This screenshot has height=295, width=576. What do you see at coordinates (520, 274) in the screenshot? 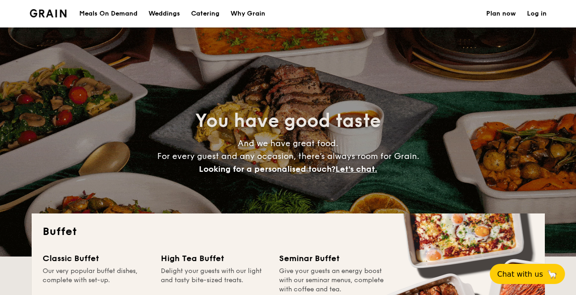
I see `span: Chat with us` at bounding box center [520, 274].